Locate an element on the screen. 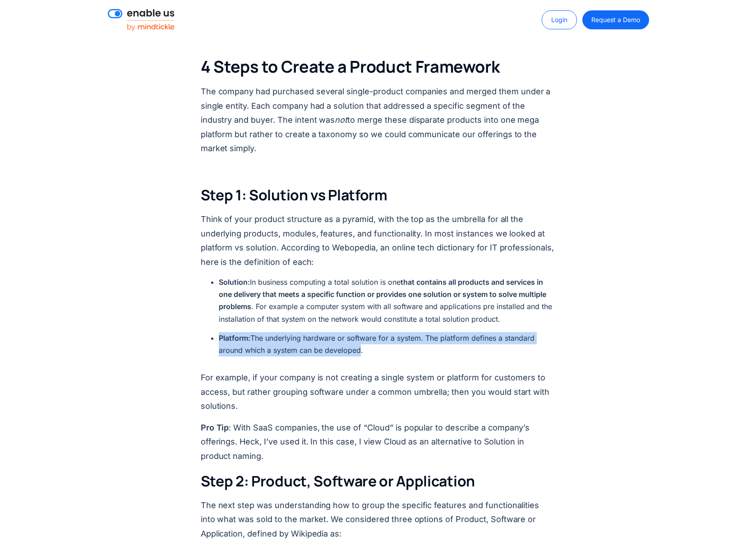  h3: Step 1: Solution vs Platform is located at coordinates (378, 196).